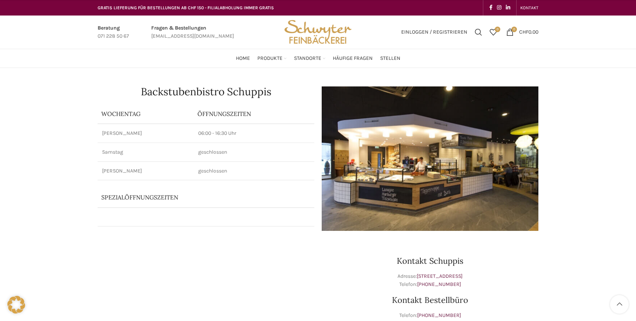  I want to click on div: Meine Wunschliste, so click(493, 32).